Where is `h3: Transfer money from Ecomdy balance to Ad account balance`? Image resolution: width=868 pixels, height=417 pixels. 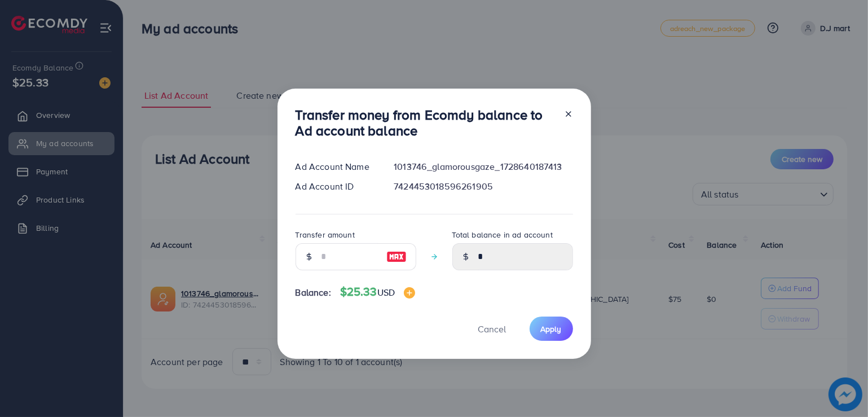 h3: Transfer money from Ecomdy balance to Ad account balance is located at coordinates (425, 123).